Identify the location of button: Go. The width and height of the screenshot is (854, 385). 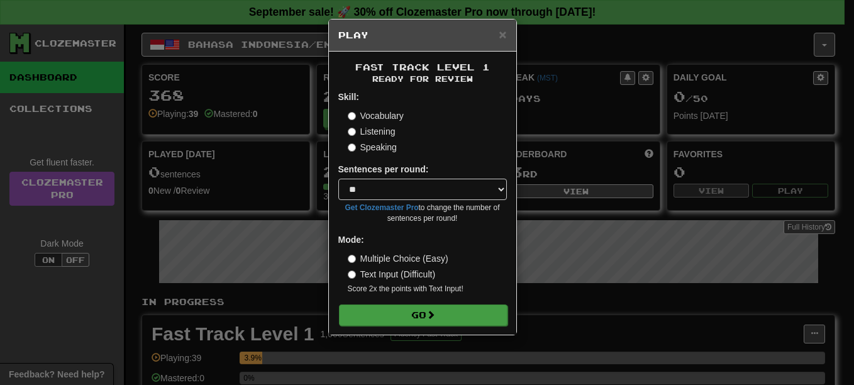
(423, 315).